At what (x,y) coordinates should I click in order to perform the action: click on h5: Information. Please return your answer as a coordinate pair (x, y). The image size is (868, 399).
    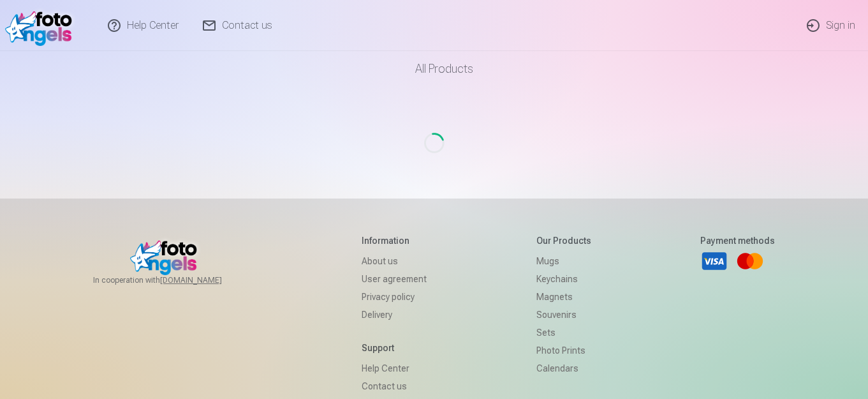
    Looking at the image, I should click on (394, 240).